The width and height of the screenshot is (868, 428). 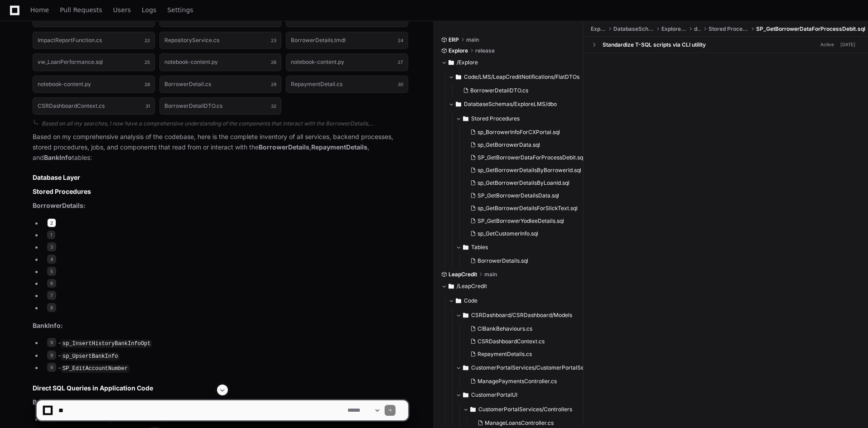 What do you see at coordinates (526, 341) in the screenshot?
I see `button: CSRDashboardContext.cs` at bounding box center [526, 341].